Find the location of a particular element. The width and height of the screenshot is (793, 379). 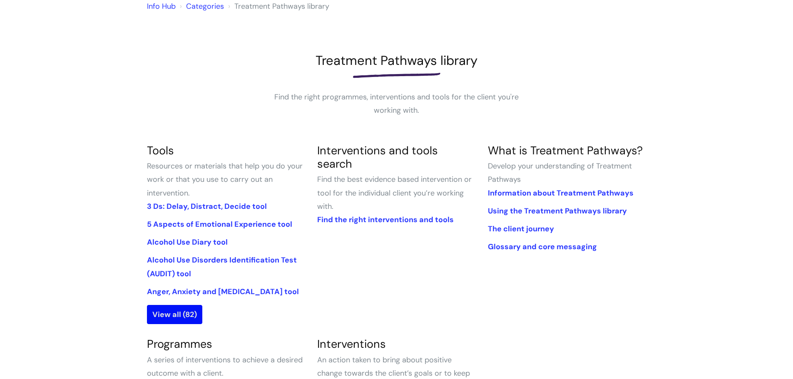

span: Resources or materials that help you do your work or that you use to carry out an intervention. is located at coordinates (225, 179).